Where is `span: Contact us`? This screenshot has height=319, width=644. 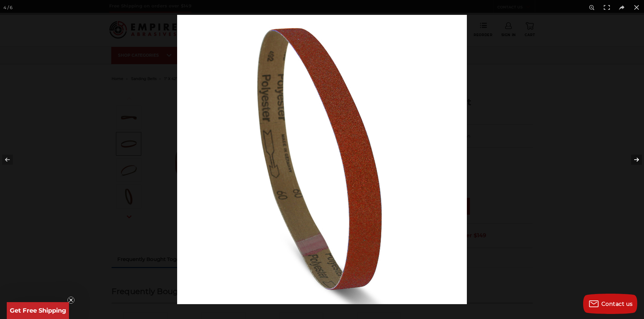 span: Contact us is located at coordinates (617, 304).